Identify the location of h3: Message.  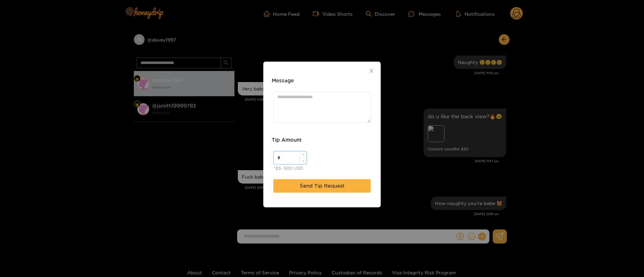
(283, 81).